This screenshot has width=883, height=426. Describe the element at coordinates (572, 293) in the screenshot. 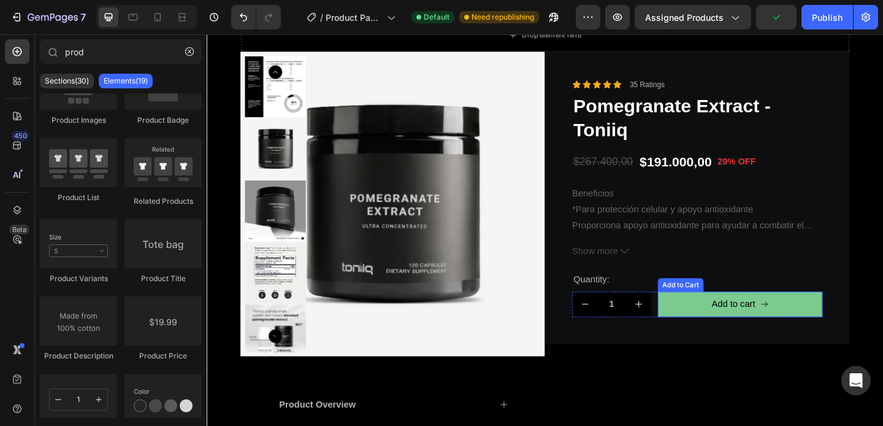

I see `div: Add to cart` at that location.